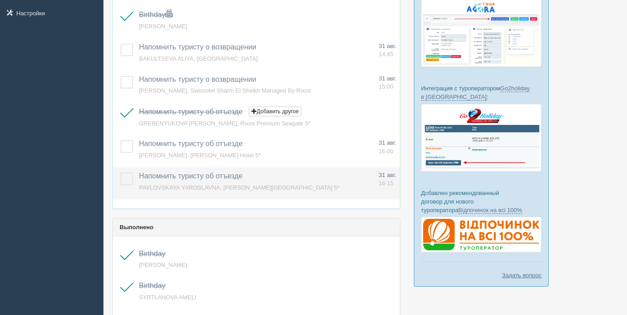  What do you see at coordinates (275, 111) in the screenshot?
I see `button: Добавить другое` at bounding box center [275, 111].